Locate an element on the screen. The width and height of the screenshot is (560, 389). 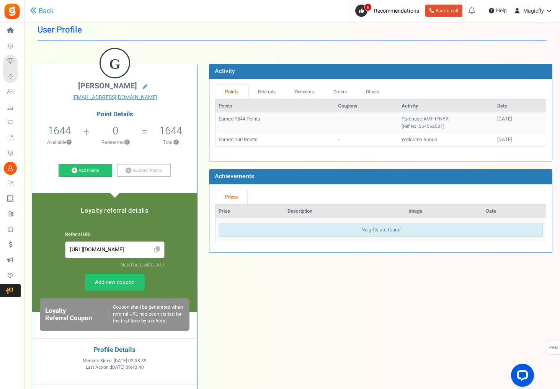
a: Referrals is located at coordinates (267, 92).